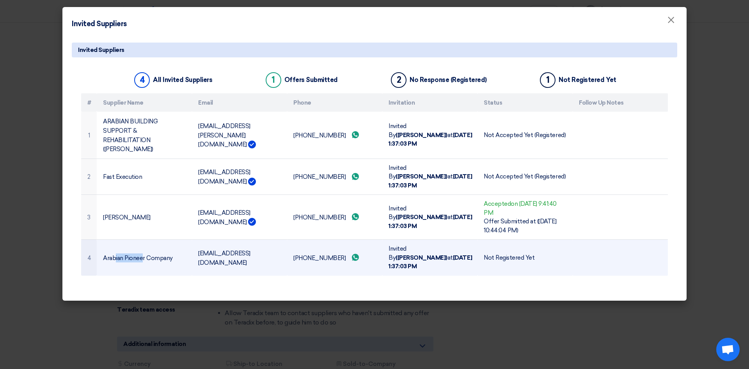  Describe the element at coordinates (402, 103) in the screenshot. I see `font: Invitation` at that location.